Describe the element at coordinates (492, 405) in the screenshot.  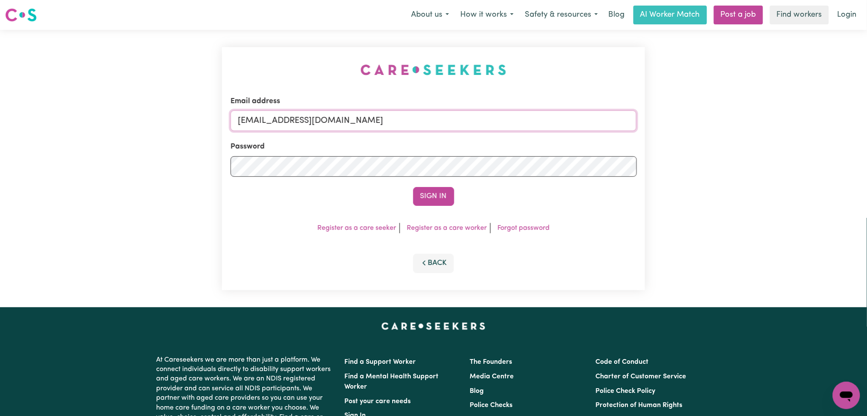
I see `a: Police Checks` at that location.